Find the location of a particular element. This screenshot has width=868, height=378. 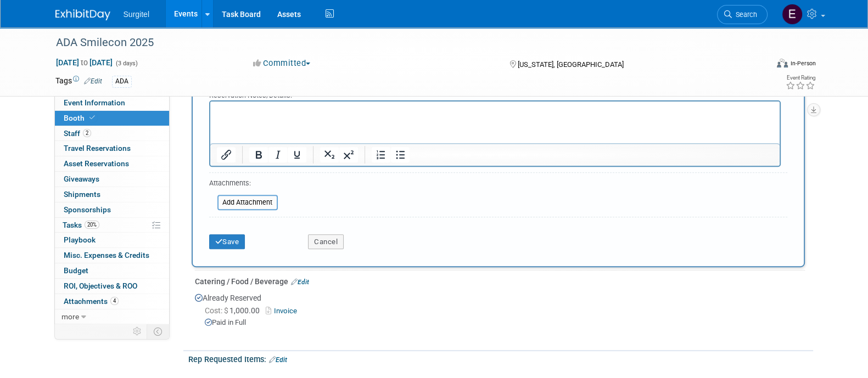

button: Bullet list is located at coordinates (400, 155).